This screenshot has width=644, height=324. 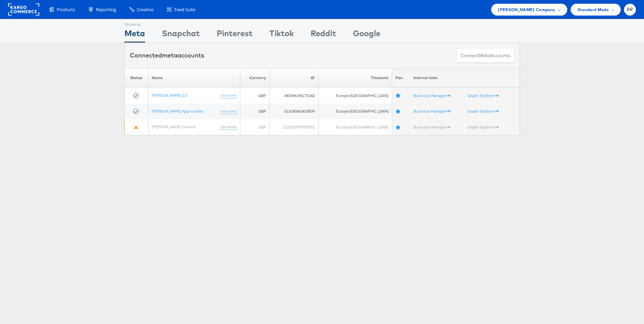 What do you see at coordinates (293, 111) in the screenshot?
I see `td: 513140363418939` at bounding box center [293, 111].